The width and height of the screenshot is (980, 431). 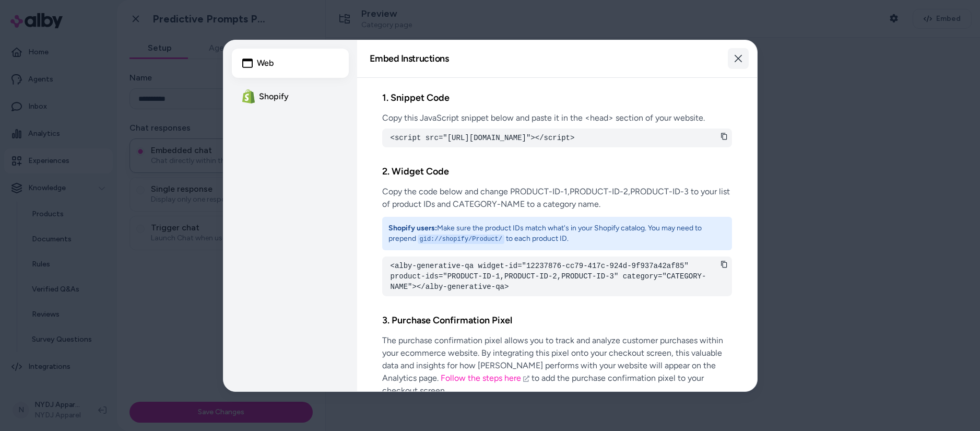 I want to click on button: Web, so click(x=290, y=63).